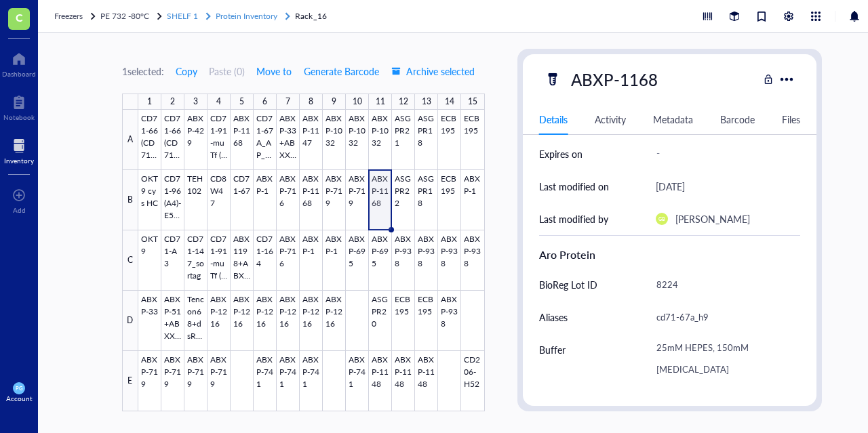  I want to click on a: PE 732 -80°C, so click(132, 17).